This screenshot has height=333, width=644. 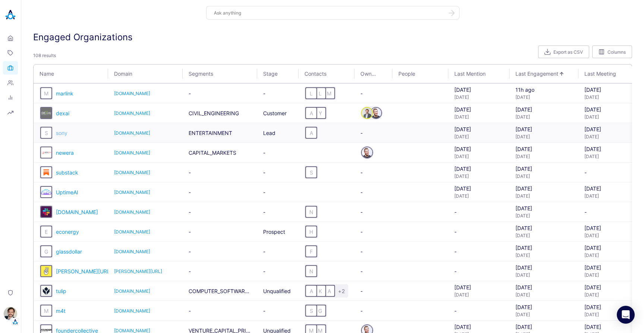 What do you see at coordinates (220, 153) in the screenshot?
I see `td: CAPITAL_MARKETS` at bounding box center [220, 153].